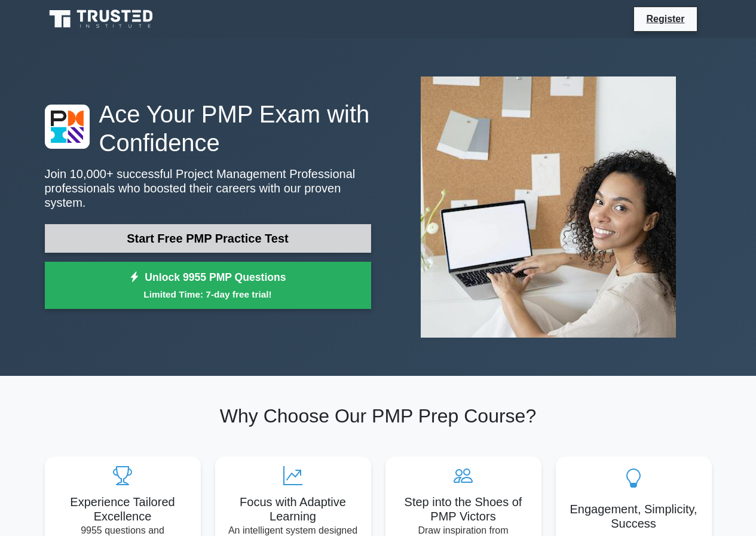  I want to click on a: Start Free PMP Practice Test, so click(208, 239).